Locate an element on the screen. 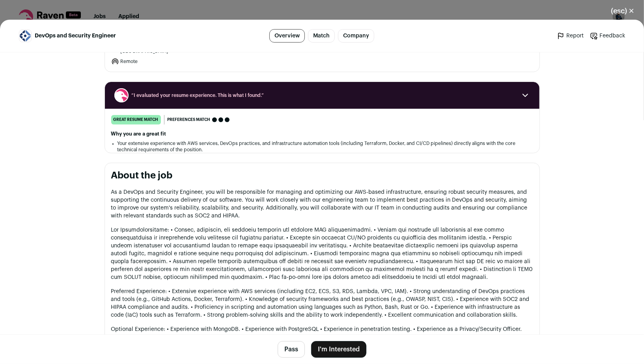  a: Match is located at coordinates (321, 36).